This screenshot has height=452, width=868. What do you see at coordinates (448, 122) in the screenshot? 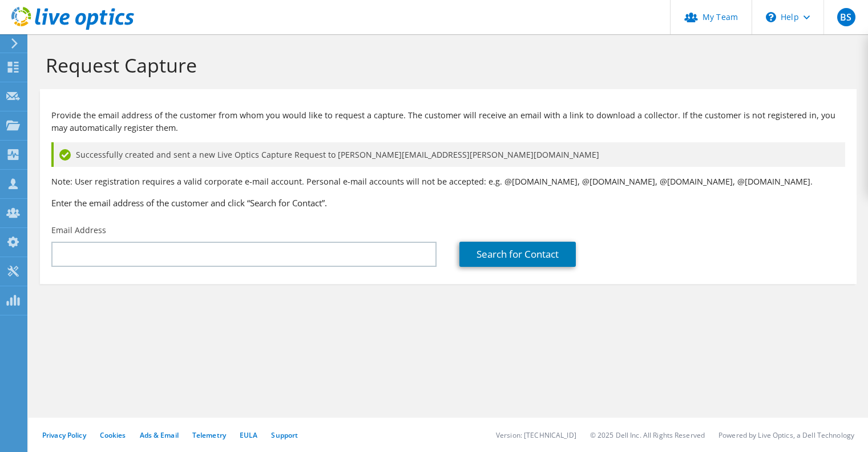
I see `p: Provide the email address of the customer from whom you would like to request a capture. The cust...` at bounding box center [448, 122].